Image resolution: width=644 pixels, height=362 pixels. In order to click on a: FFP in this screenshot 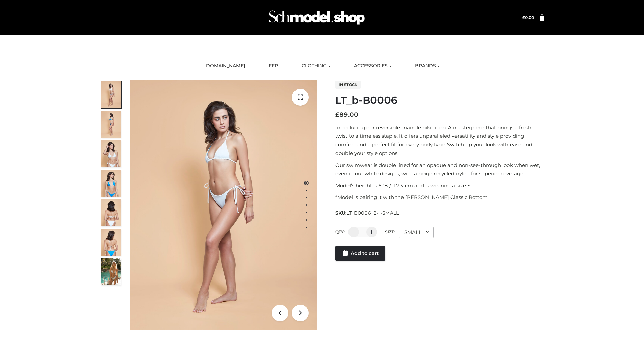, I will do `click(274, 66)`.